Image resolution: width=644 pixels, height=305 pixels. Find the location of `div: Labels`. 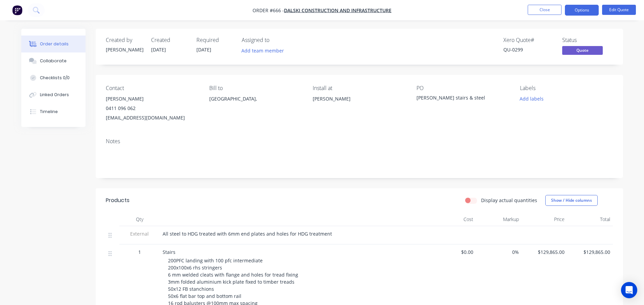

div: Labels is located at coordinates (566, 88).